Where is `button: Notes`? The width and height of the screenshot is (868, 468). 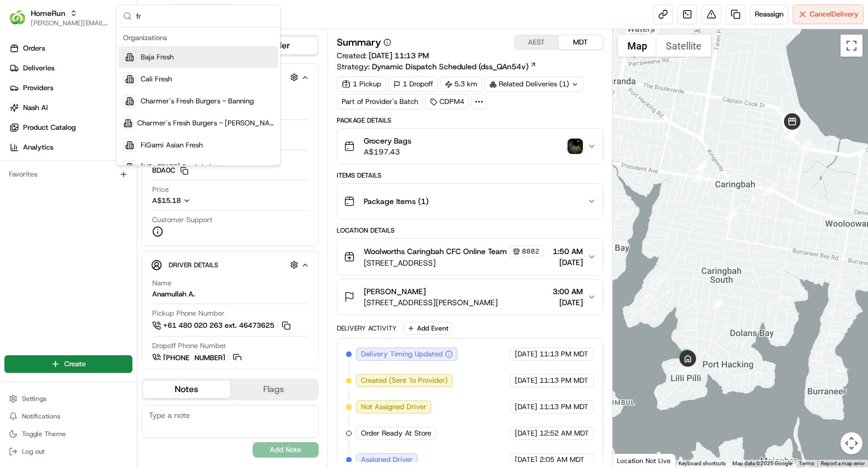
button: Notes is located at coordinates (186, 389).